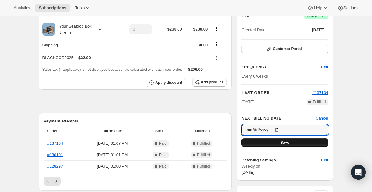 Image resolution: width=372 pixels, height=192 pixels. I want to click on span: $0.00, so click(203, 45).